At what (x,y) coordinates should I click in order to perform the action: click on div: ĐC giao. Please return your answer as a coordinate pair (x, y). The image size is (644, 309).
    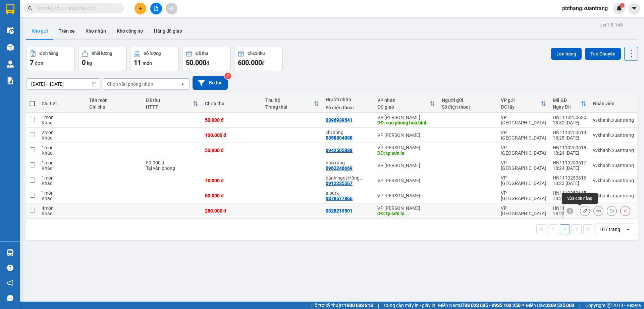
    Looking at the image, I should click on (404, 107).